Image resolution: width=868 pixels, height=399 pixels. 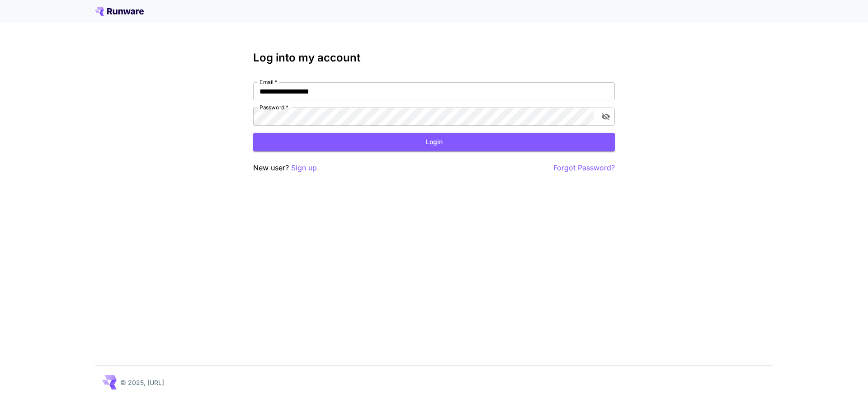 I want to click on h3: Log into my account, so click(x=434, y=58).